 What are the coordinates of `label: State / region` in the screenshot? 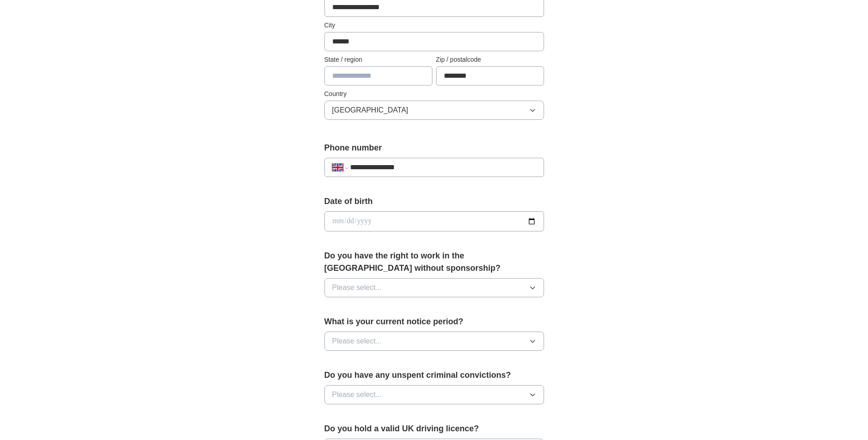 It's located at (378, 60).